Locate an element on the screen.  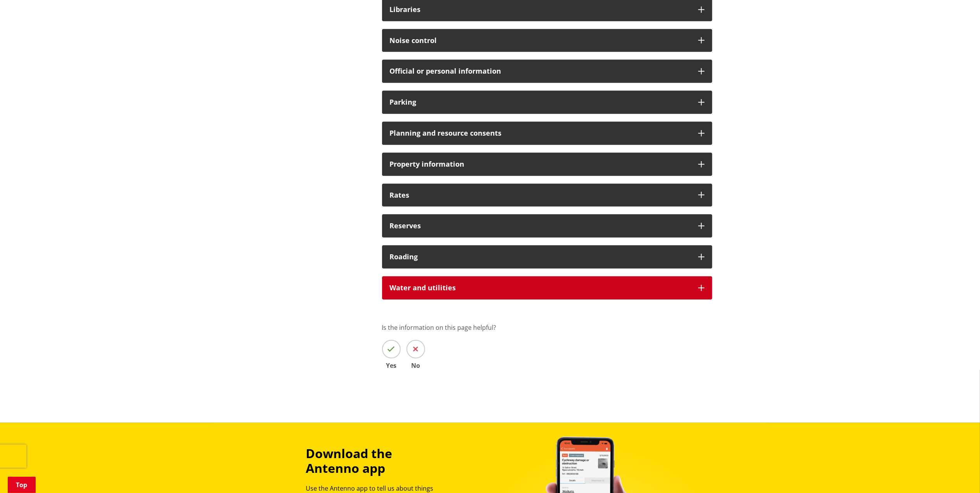
p: Is the information on this page helpful? is located at coordinates (547, 328).